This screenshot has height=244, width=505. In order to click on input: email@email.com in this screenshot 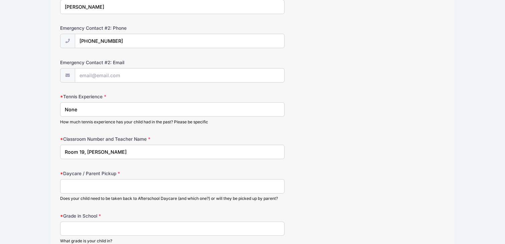, I will do `click(180, 75)`.